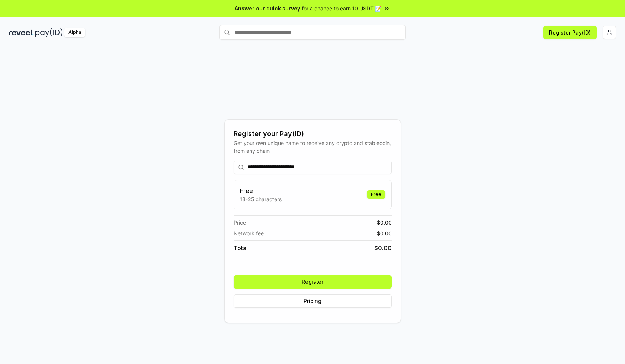 The width and height of the screenshot is (625, 364). I want to click on span: Total, so click(241, 248).